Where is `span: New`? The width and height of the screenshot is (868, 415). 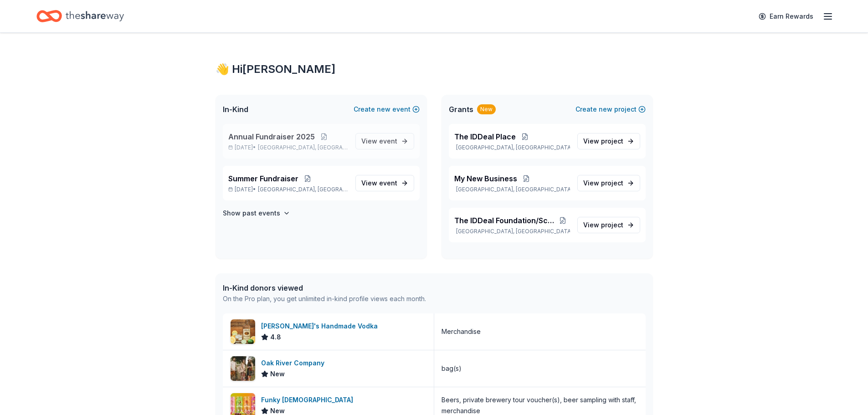
span: New is located at coordinates (277, 375).